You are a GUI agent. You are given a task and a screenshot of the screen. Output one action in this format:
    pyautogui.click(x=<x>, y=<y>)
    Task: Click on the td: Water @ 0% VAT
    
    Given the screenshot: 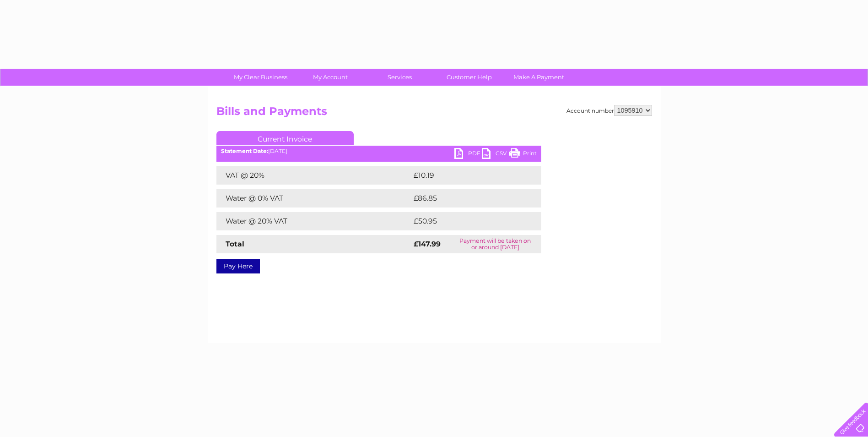 What is the action you would take?
    pyautogui.click(x=314, y=198)
    